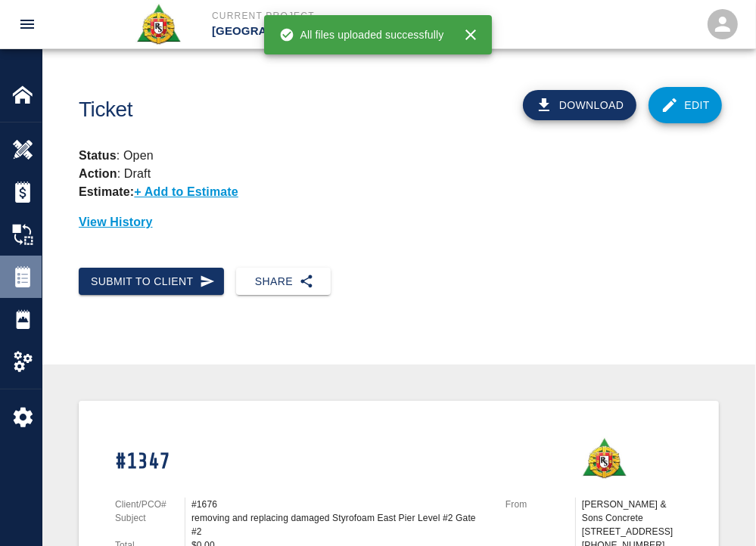  I want to click on strong: Estimate:, so click(106, 191).